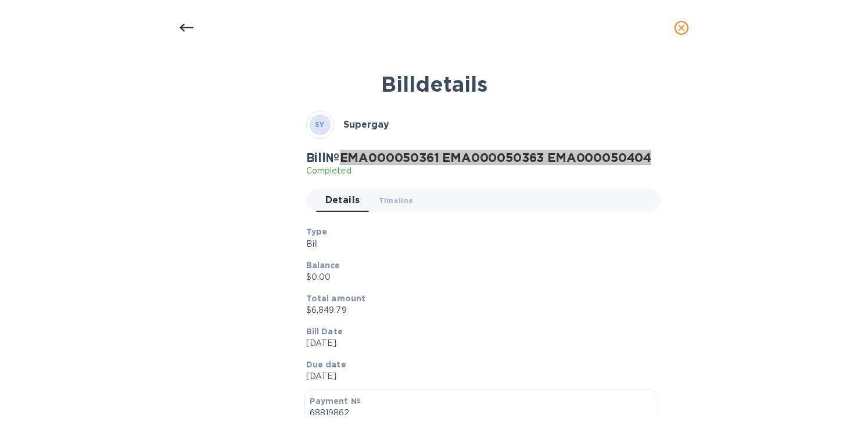 The width and height of the screenshot is (868, 444). I want to click on p: 68819862, so click(481, 413).